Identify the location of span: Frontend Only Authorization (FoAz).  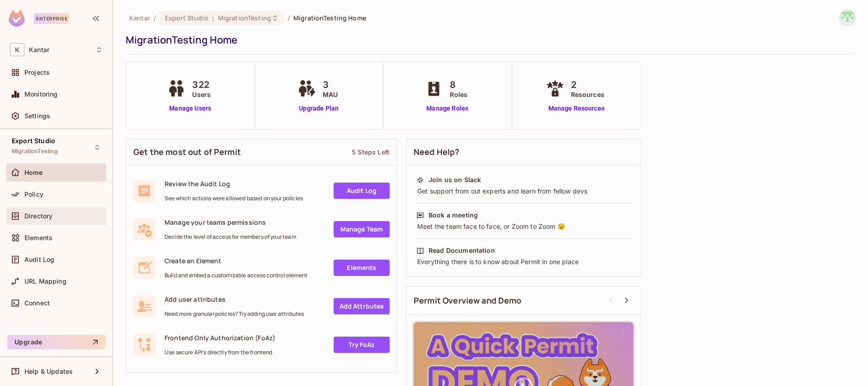
(220, 338).